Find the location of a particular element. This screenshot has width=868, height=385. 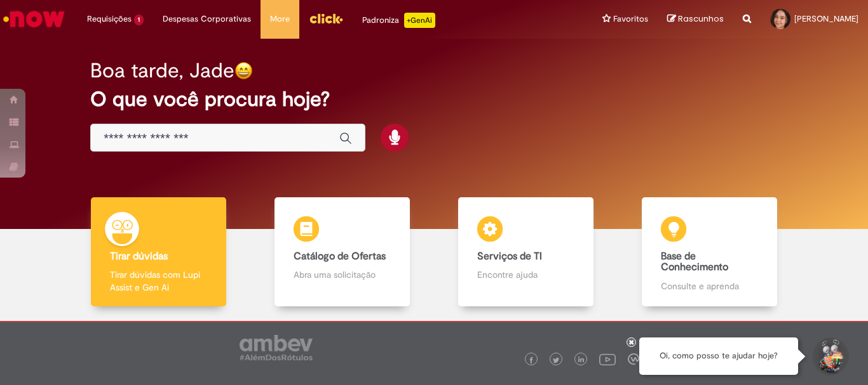

img: happy-face.png is located at coordinates (244, 71).